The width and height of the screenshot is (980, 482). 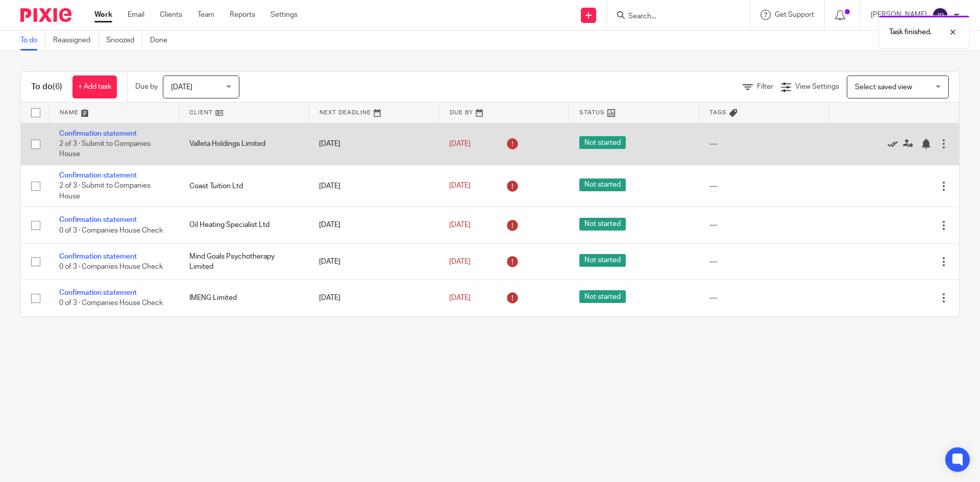 What do you see at coordinates (95, 87) in the screenshot?
I see `a: + Add task` at bounding box center [95, 87].